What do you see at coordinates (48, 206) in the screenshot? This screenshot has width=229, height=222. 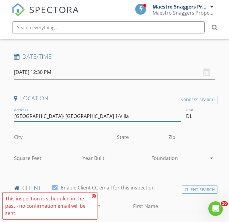 I see `div: This inspection is scheduled in the past - no confirmation email will be sent.` at bounding box center [48, 206].